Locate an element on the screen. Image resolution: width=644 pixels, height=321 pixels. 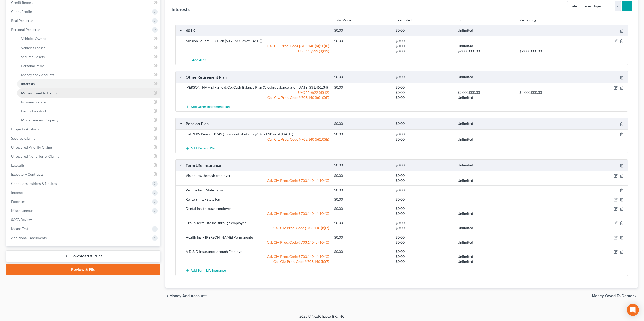
strong: Limit is located at coordinates (462, 20).